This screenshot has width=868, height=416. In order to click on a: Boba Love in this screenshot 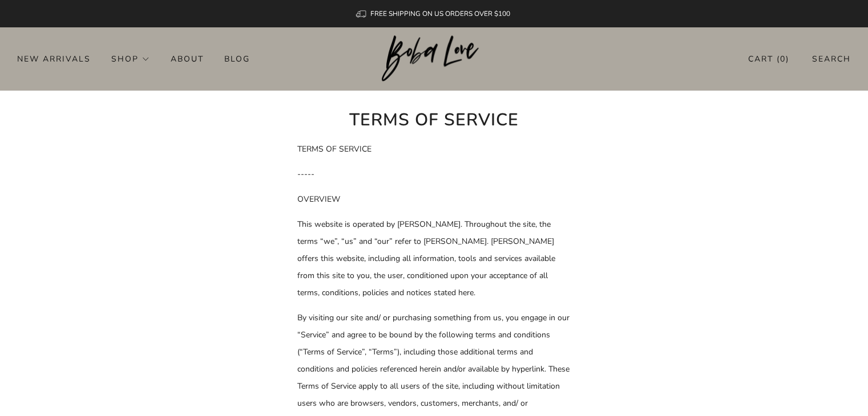, I will do `click(434, 58)`.